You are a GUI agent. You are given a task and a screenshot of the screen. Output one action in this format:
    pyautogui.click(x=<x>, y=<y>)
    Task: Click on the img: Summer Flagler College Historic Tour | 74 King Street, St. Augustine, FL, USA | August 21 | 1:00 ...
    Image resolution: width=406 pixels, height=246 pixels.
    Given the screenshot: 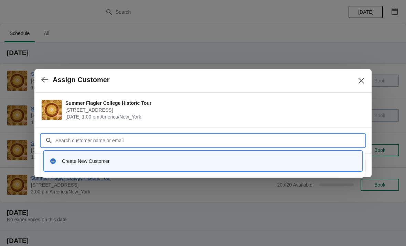 What is the action you would take?
    pyautogui.click(x=52, y=110)
    